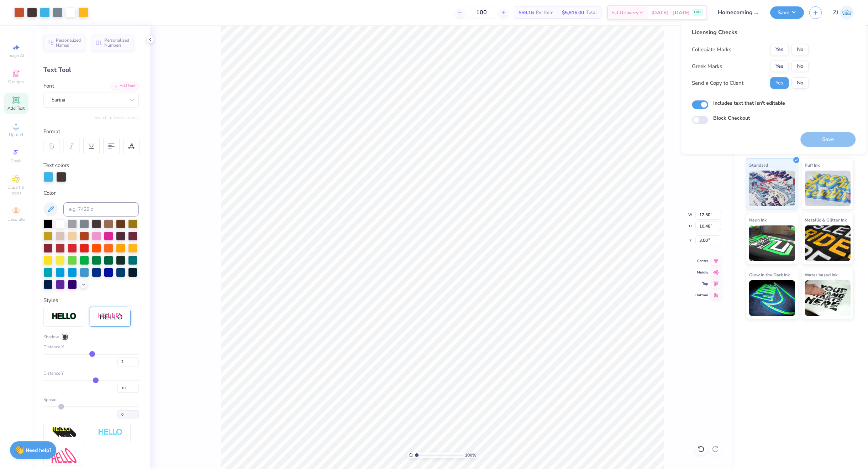 This screenshot has height=469, width=868. Describe the element at coordinates (101, 209) in the screenshot. I see `input: e.g. 7428 c` at that location.